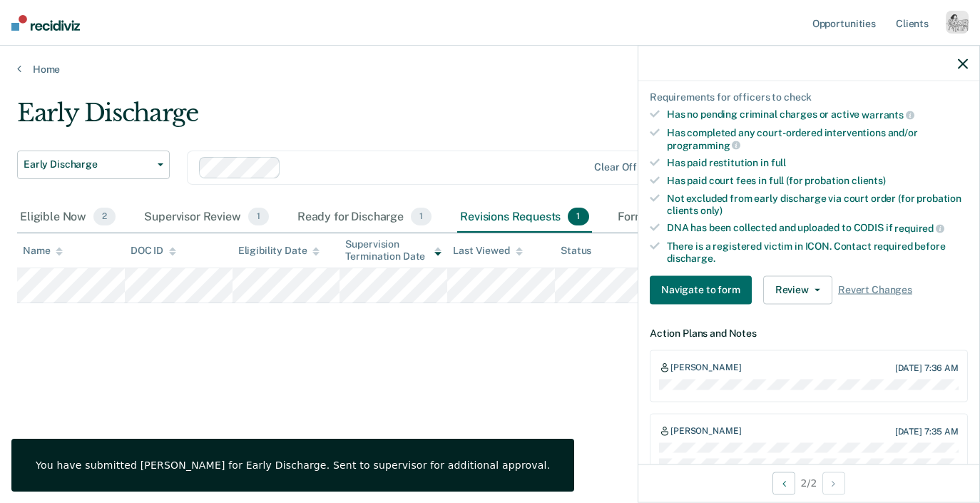  Describe the element at coordinates (817, 180) in the screenshot. I see `div: Has paid court fees in full (for probation` at that location.